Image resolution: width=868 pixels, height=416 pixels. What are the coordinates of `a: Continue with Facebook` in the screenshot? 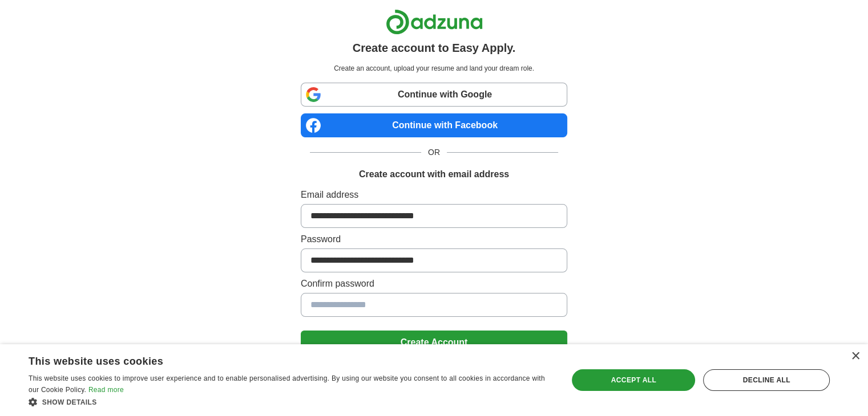 It's located at (434, 126).